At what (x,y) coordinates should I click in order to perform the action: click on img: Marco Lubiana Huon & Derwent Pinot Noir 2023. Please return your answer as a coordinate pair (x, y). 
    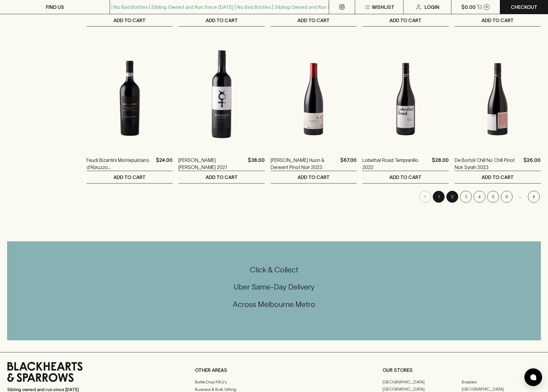
    Looking at the image, I should click on (314, 96).